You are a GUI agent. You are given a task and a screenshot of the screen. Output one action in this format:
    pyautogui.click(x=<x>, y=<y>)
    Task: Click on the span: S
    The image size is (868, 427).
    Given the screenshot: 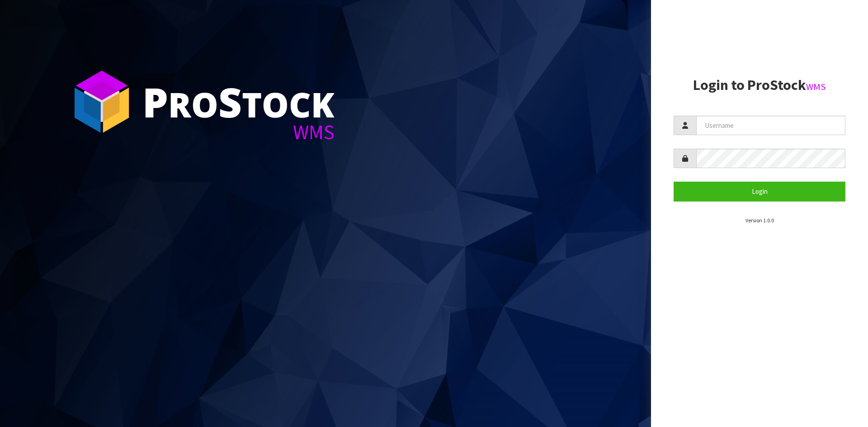 What is the action you would take?
    pyautogui.click(x=230, y=102)
    